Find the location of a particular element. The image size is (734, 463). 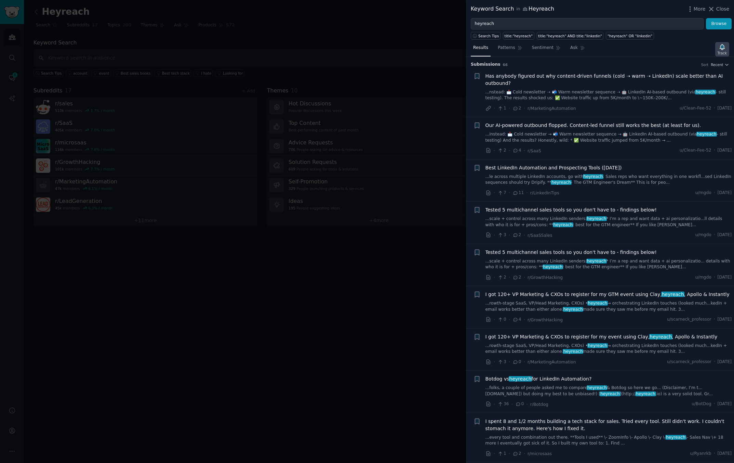

button: Track is located at coordinates (722, 49).